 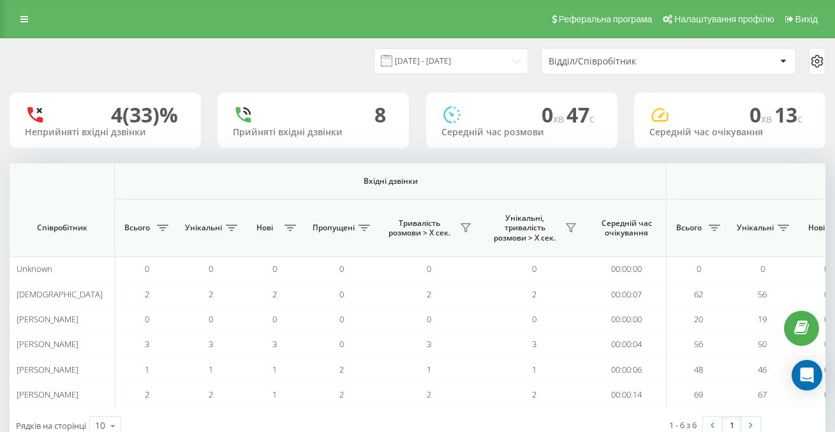 I want to click on span: Унікальні, тривалість розмови > Х сек., so click(x=525, y=228).